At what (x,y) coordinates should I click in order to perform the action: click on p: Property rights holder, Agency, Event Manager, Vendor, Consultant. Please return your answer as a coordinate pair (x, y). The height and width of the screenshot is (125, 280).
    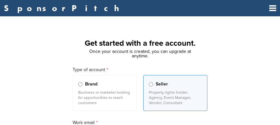
    Looking at the image, I should click on (176, 98).